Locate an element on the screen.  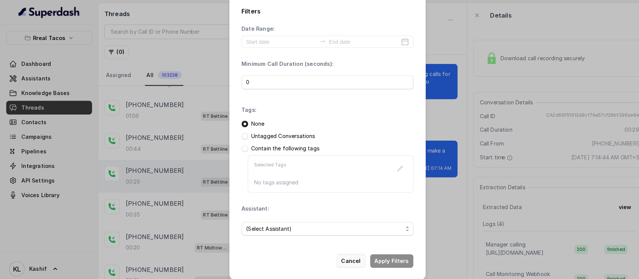
p: Date Range: is located at coordinates (252, 28).